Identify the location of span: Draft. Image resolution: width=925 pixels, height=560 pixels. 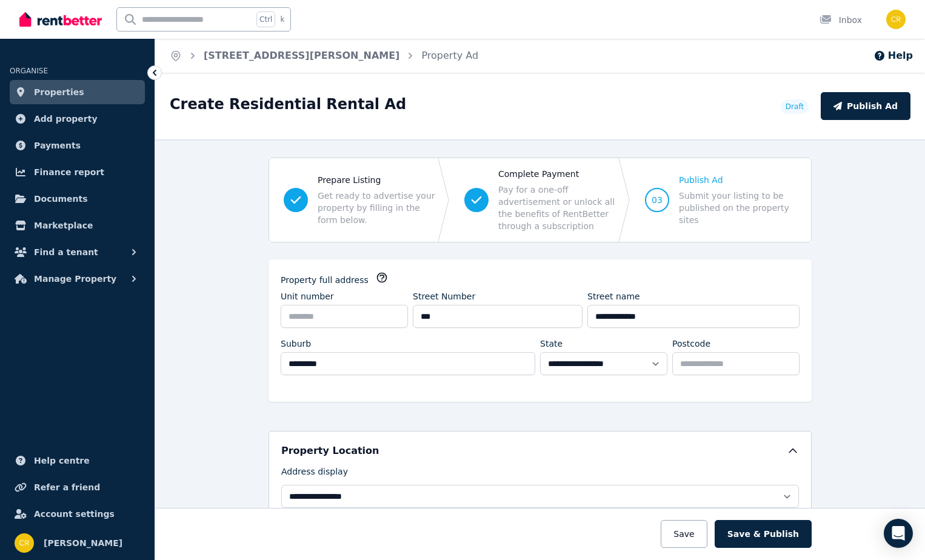
(795, 107).